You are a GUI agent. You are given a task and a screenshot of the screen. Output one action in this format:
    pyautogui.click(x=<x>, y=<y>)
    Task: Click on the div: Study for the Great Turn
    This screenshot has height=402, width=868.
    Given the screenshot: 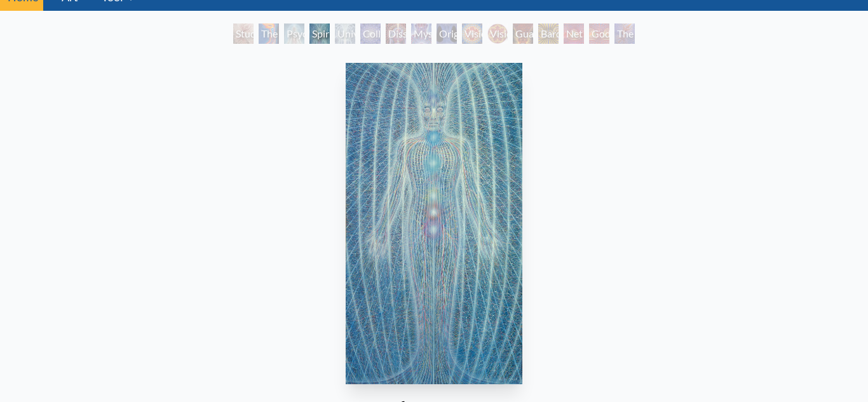 What is the action you would take?
    pyautogui.click(x=244, y=33)
    